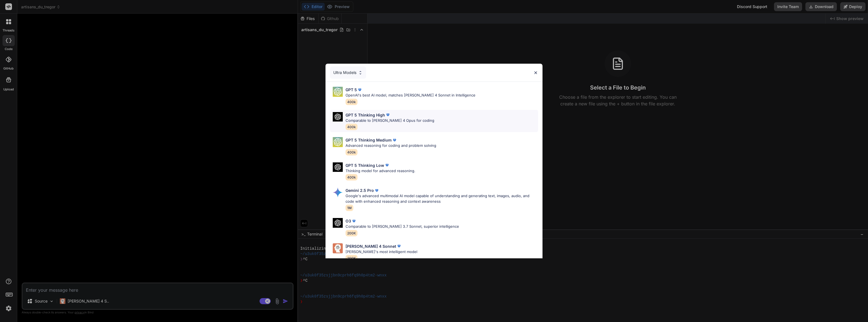 Image resolution: width=868 pixels, height=322 pixels. What do you see at coordinates (365, 115) in the screenshot?
I see `p: GPT 5 Thinking High` at bounding box center [365, 115].